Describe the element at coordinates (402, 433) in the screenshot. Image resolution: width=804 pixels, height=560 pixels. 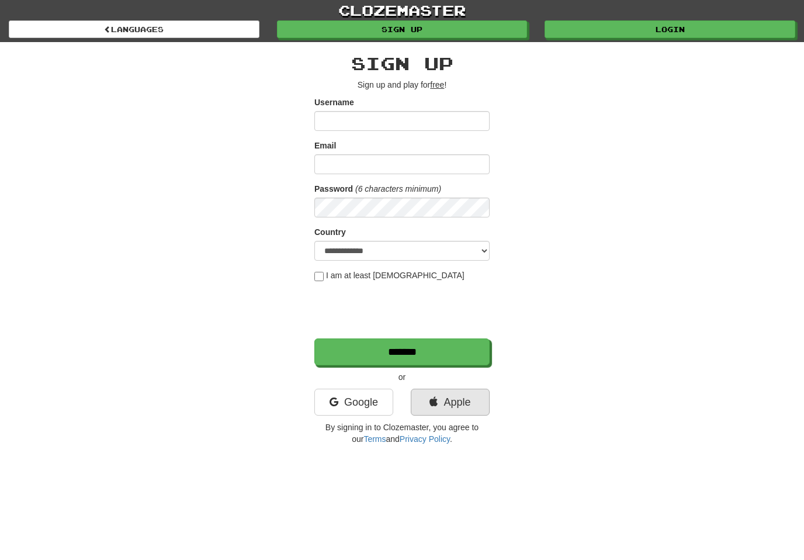
I see `p: By signing in to Clozemaster, you agree to our and .` at that location.